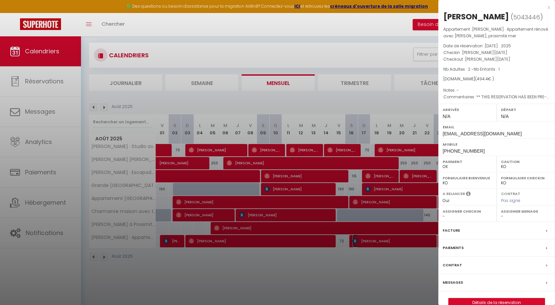  What do you see at coordinates (453, 282) in the screenshot?
I see `label: Messages` at bounding box center [453, 282].